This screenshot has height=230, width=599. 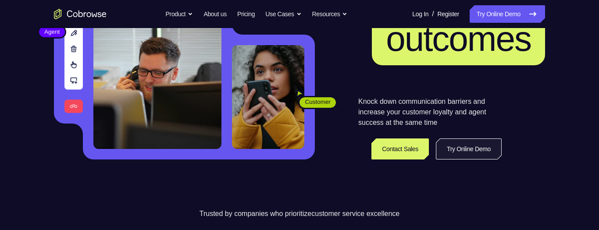 I want to click on a: Log In, so click(x=420, y=14).